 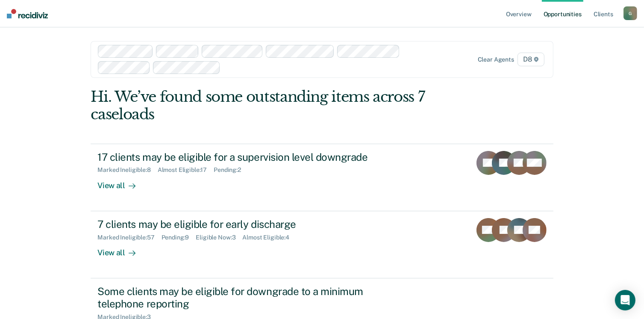 I want to click on div: Some clients may be eligible for downgrade to a minimum telephone reporting, so click(x=247, y=298).